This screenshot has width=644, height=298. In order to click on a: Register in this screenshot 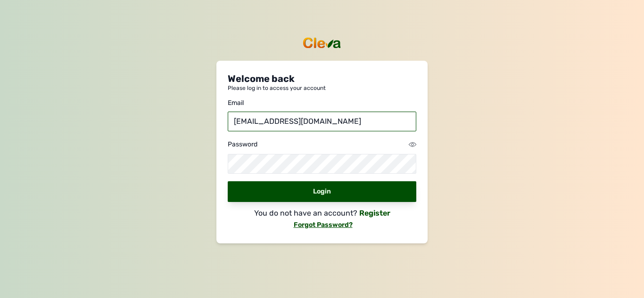, I will do `click(374, 213)`.